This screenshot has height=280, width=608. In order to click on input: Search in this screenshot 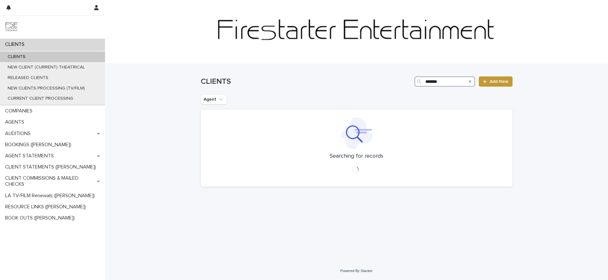, I will do `click(445, 81)`.